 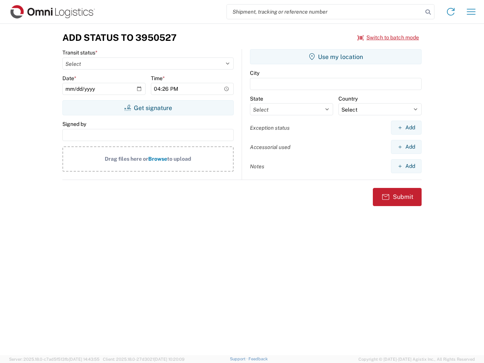 What do you see at coordinates (257, 166) in the screenshot?
I see `label: Notes` at bounding box center [257, 166].